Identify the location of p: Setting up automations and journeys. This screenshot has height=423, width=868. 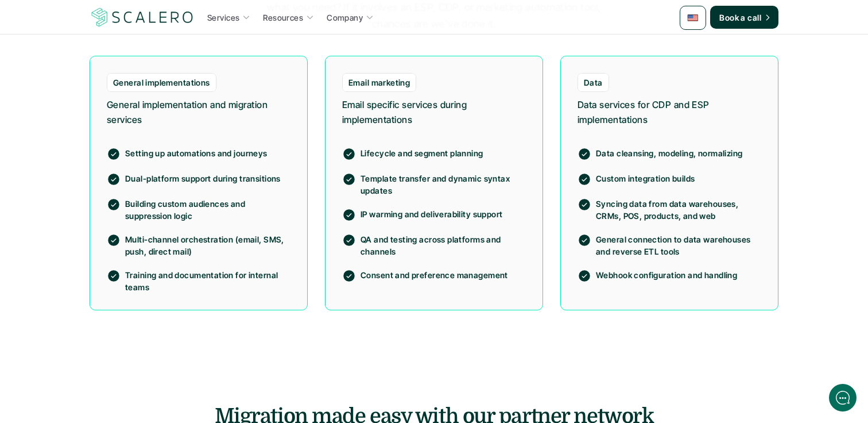
(208, 153).